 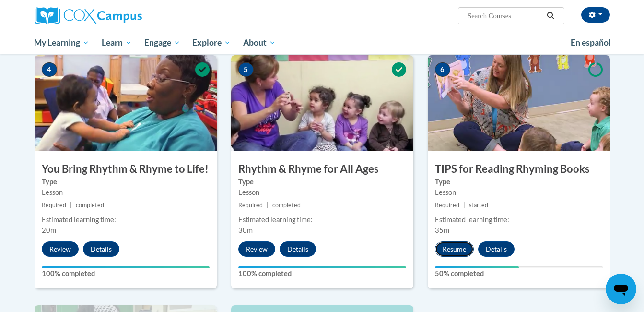 I want to click on span: 5, so click(x=246, y=69).